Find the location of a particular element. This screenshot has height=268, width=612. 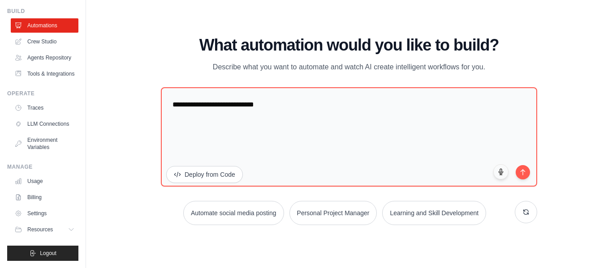

button: Resources is located at coordinates (44, 230).